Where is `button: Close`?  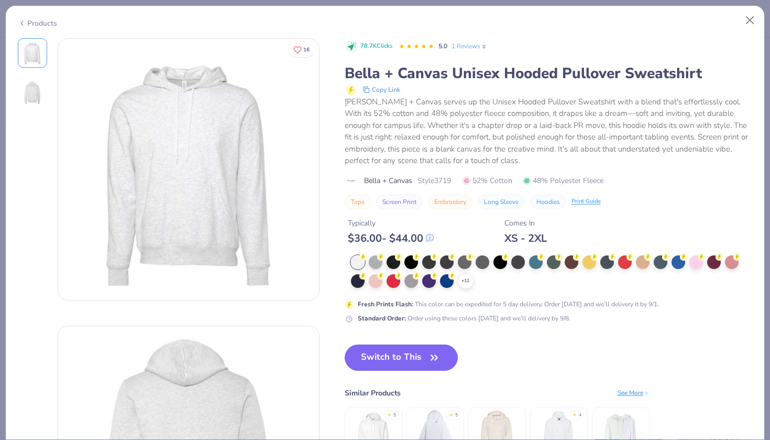 button: Close is located at coordinates (750, 20).